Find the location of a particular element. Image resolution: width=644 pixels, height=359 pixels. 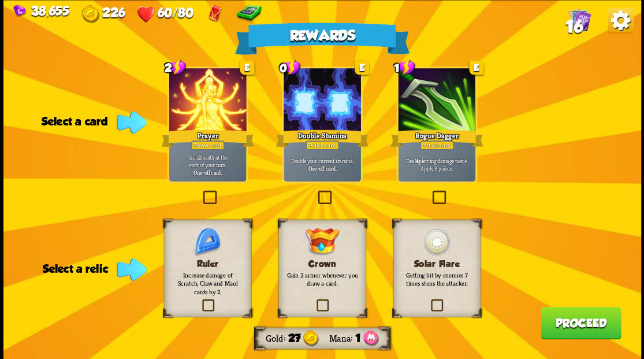

span: 16 is located at coordinates (573, 26).